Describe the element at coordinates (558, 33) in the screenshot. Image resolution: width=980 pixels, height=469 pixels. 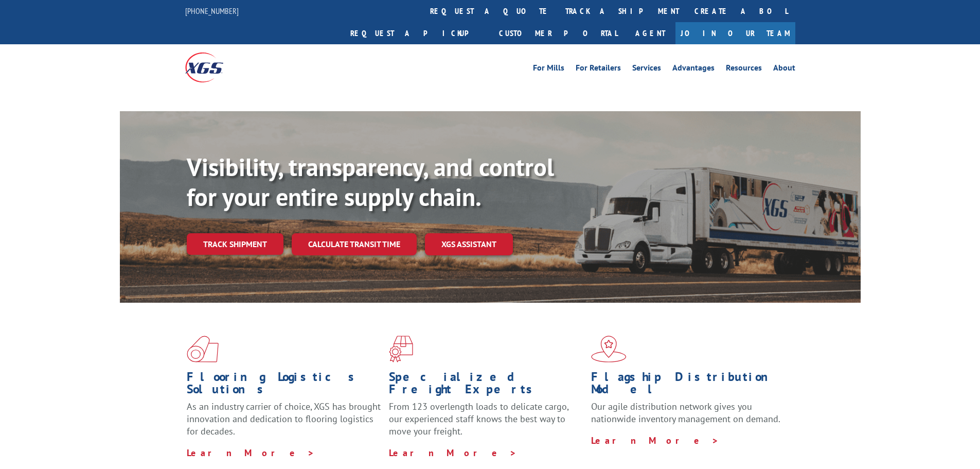
I see `a: Customer Portal` at that location.